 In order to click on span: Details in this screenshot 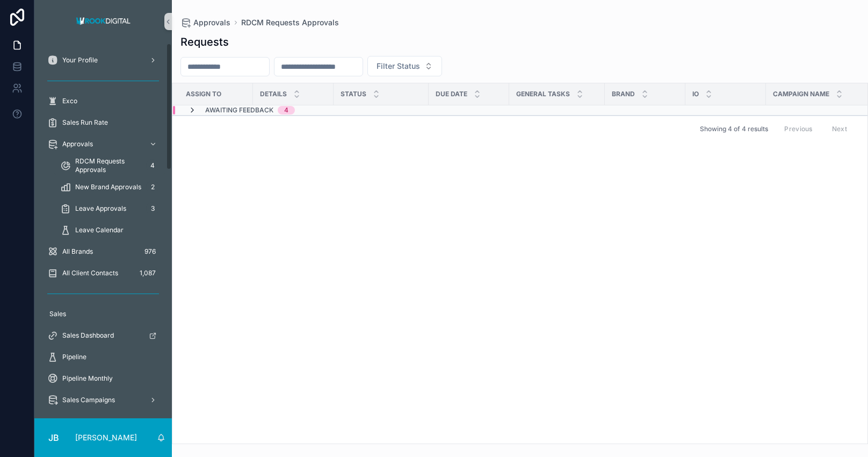, I will do `click(273, 94)`.